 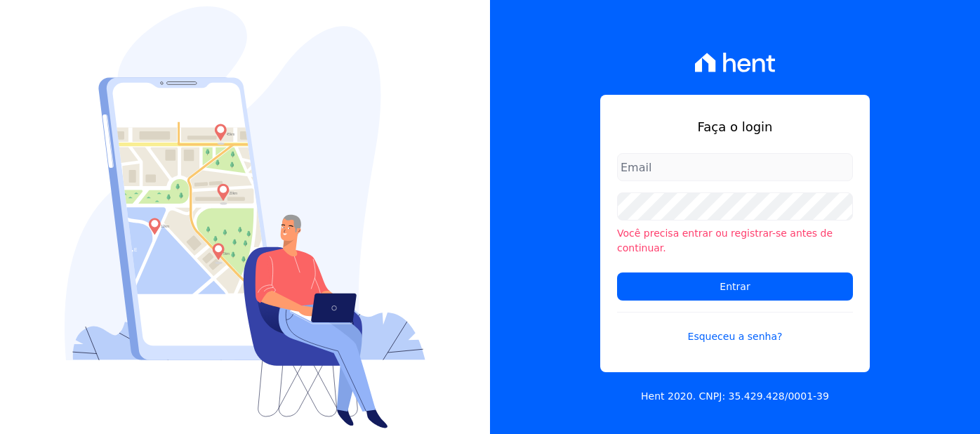 I want to click on li: Você precisa entrar ou registrar-se antes de continuar., so click(x=735, y=241).